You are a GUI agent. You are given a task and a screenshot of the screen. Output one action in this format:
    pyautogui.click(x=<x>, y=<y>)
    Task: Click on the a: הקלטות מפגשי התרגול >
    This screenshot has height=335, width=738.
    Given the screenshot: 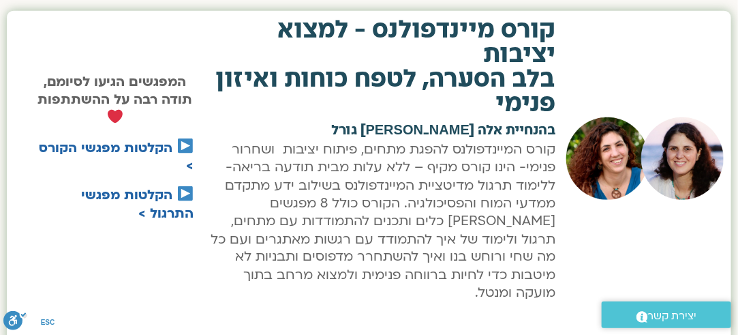 What is the action you would take?
    pyautogui.click(x=137, y=204)
    